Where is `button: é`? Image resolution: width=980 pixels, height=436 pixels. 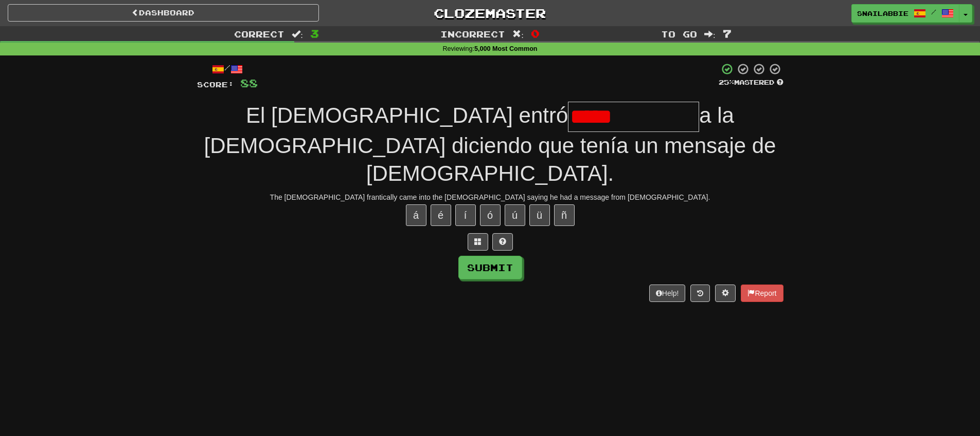 button: é is located at coordinates (441, 215).